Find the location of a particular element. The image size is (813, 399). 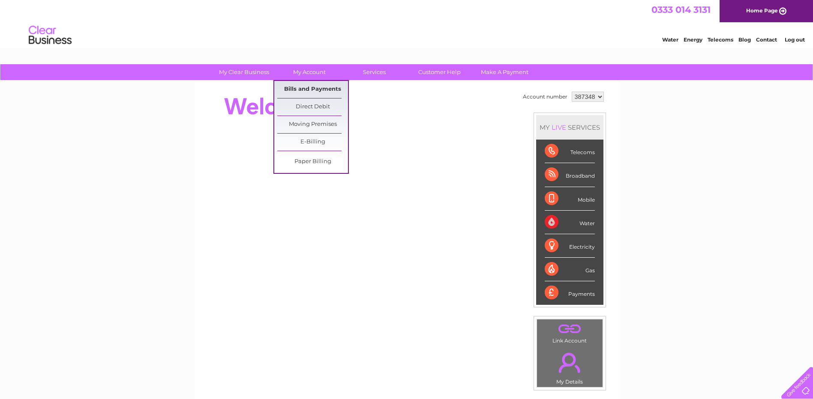

div: Mobile is located at coordinates (569, 199).